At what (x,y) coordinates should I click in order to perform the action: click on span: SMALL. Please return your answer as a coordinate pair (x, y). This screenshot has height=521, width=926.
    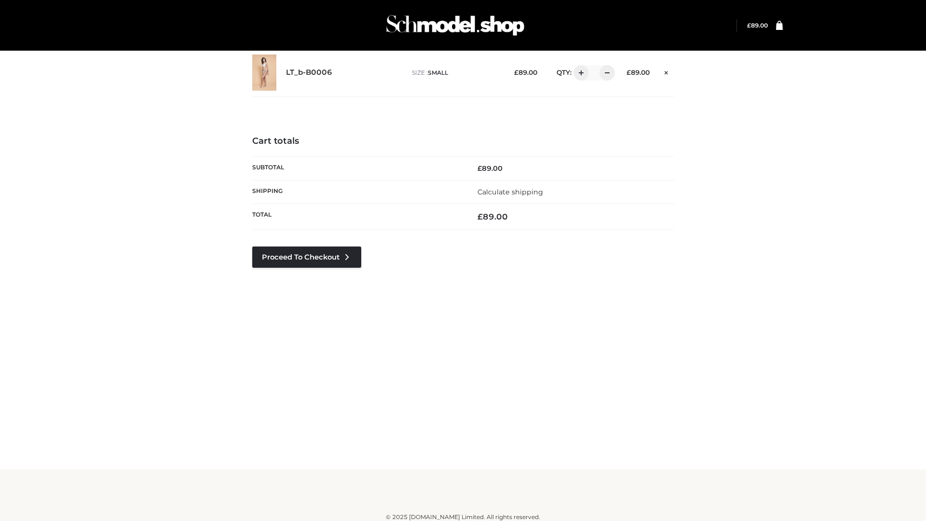
    Looking at the image, I should click on (438, 72).